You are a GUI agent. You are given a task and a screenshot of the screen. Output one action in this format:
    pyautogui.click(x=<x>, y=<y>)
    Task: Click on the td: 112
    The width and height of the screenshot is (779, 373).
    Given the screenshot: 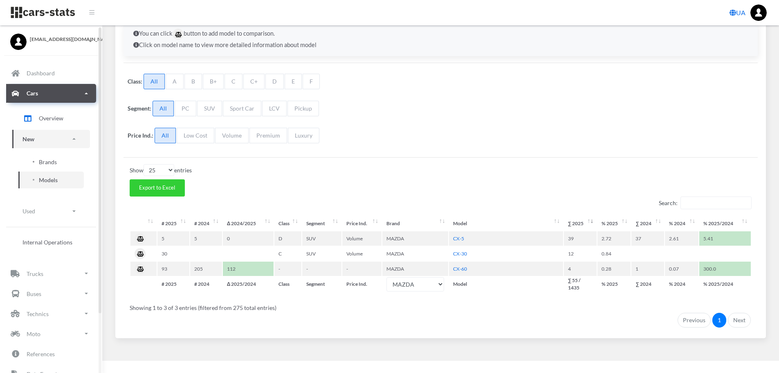 What is the action you would take?
    pyautogui.click(x=248, y=268)
    